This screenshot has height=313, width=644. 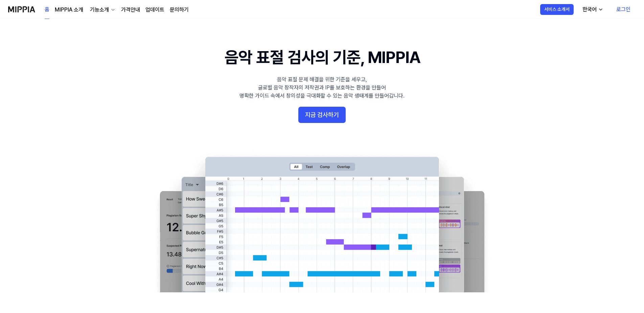 What do you see at coordinates (557, 9) in the screenshot?
I see `a: 서비스 소개서` at bounding box center [557, 9].